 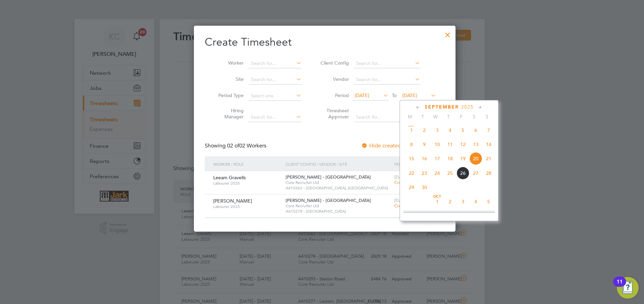 What do you see at coordinates (233, 146) in the screenshot?
I see `span: 02 of` at bounding box center [233, 146].